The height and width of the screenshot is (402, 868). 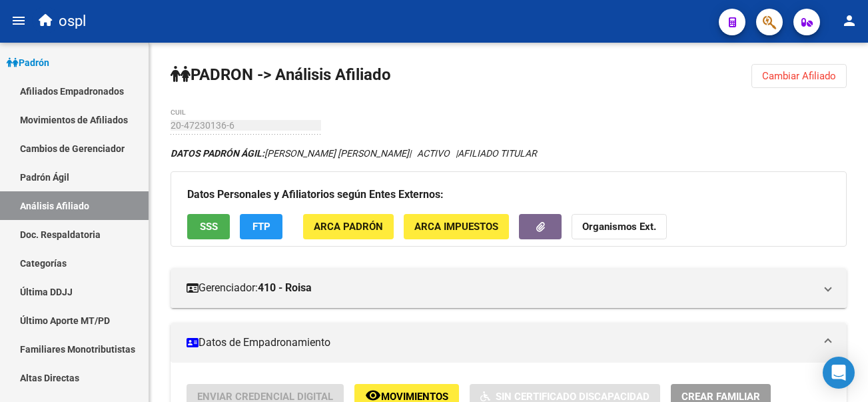 What do you see at coordinates (28, 62) in the screenshot?
I see `span: Padrón` at bounding box center [28, 62].